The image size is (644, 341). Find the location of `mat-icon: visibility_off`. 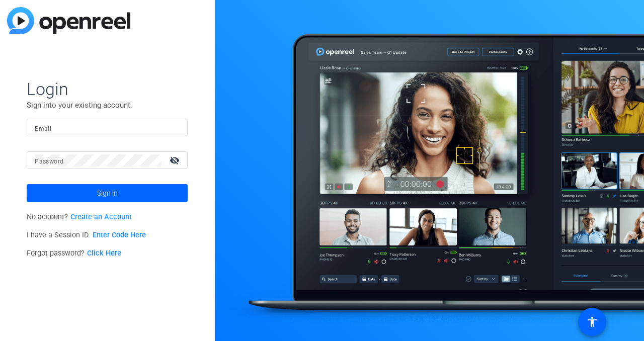

mat-icon: visibility_off is located at coordinates (175, 160).